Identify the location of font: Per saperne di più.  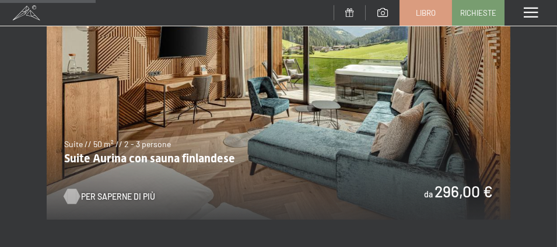
(118, 196).